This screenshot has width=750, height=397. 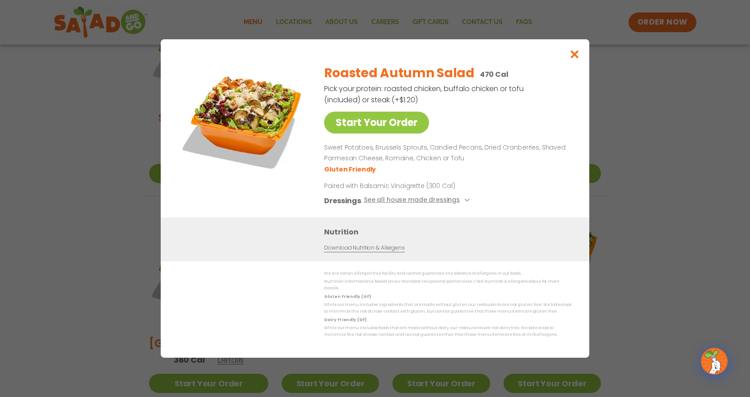 I want to click on li: Gluten Friendly, so click(x=350, y=169).